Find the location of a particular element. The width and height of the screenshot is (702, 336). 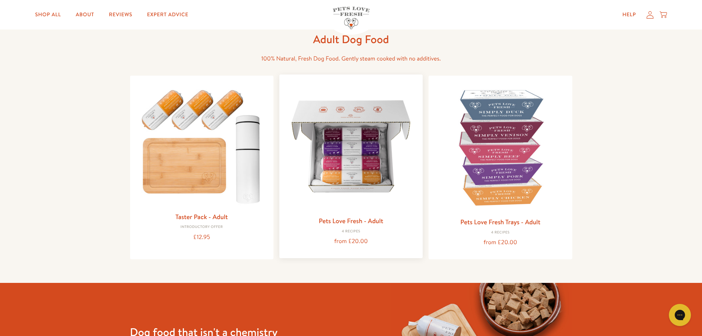

span: 100% Natural, Fresh Dog Food. Gently steam cooked with no additives. is located at coordinates (351, 59).